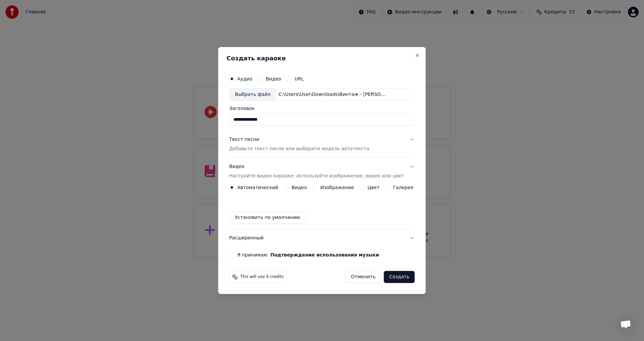 The height and width of the screenshot is (341, 644). What do you see at coordinates (363, 277) in the screenshot?
I see `button: Отменить` at bounding box center [363, 277].